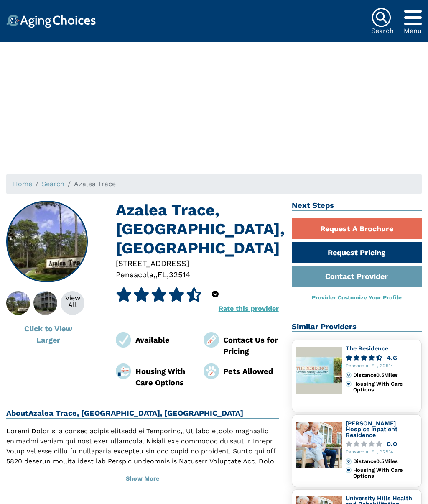  What do you see at coordinates (382, 31) in the screenshot?
I see `div: Search` at bounding box center [382, 31].